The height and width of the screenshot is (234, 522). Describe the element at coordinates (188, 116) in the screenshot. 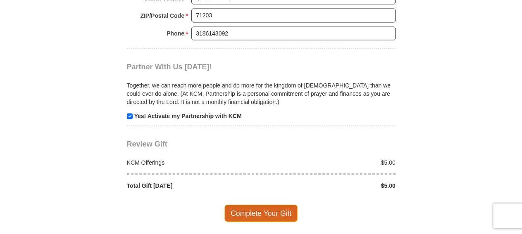

I see `strong: Yes! Activate my Partnership with KCM` at that location.